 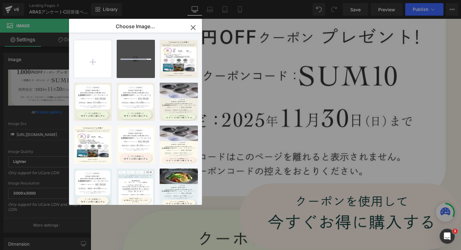 I want to click on span: 設定, so click(x=101, y=197).